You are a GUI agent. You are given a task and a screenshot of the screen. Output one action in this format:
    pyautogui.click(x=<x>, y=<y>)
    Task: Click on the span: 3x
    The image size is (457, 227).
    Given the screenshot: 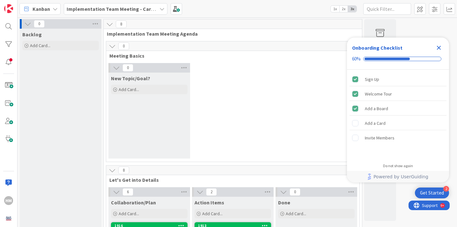 What is the action you would take?
    pyautogui.click(x=352, y=9)
    